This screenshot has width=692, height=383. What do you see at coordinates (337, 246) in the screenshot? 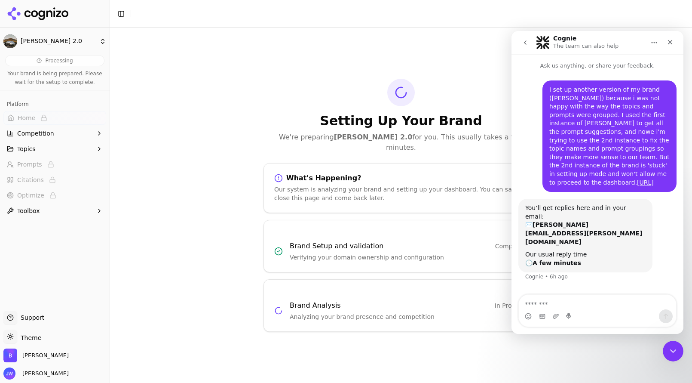
I see `h3: Brand Setup and validation` at bounding box center [337, 246].